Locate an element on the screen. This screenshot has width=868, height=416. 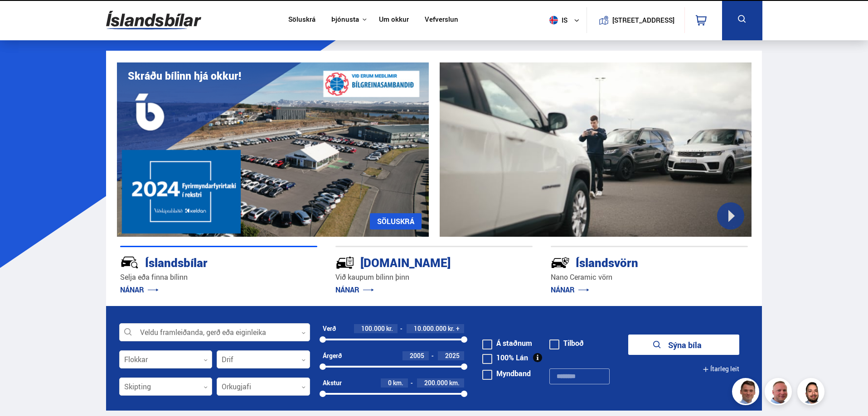
div: Íslandsvörn is located at coordinates (633, 262).